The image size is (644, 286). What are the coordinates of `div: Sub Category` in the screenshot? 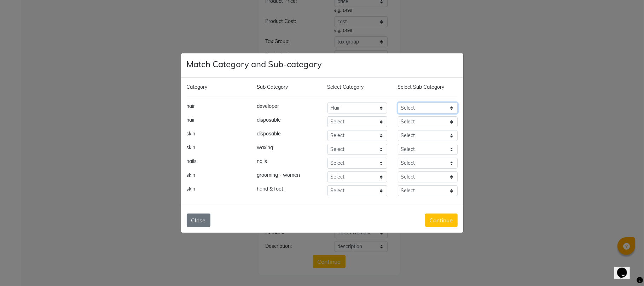 It's located at (287, 87).